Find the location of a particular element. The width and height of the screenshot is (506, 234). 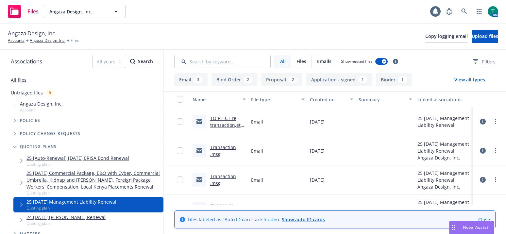

div: Created on is located at coordinates (328, 99).